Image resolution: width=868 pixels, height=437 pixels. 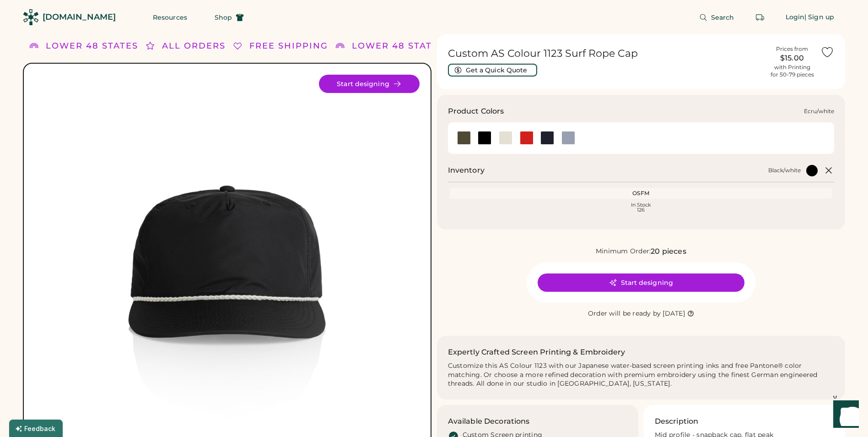 What do you see at coordinates (677, 421) in the screenshot?
I see `h3: Description` at bounding box center [677, 421].